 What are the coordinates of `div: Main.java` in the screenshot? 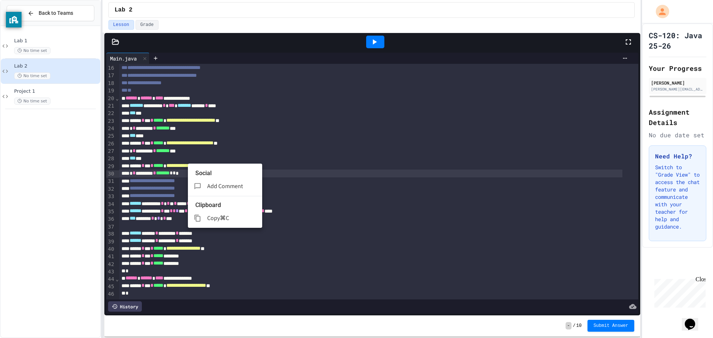 It's located at (123, 58).